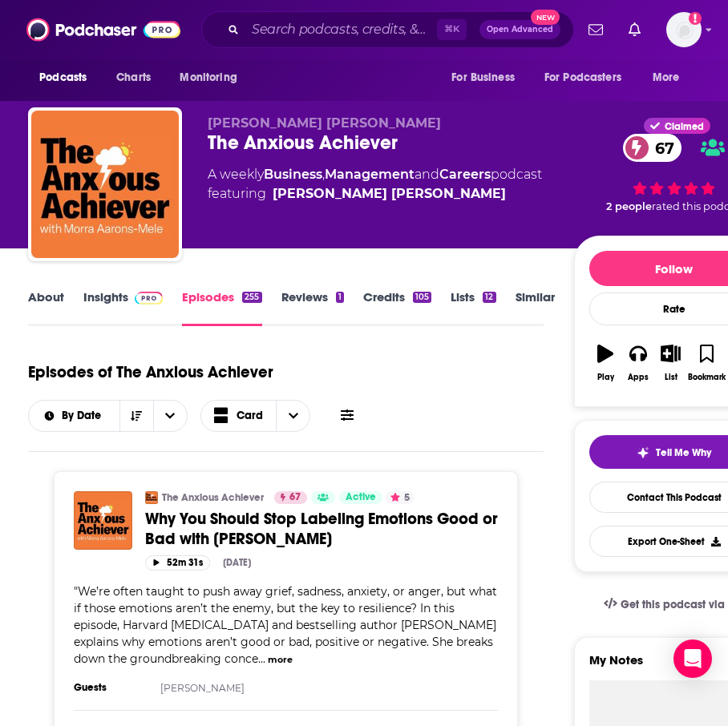  Describe the element at coordinates (582, 78) in the screenshot. I see `span: For Podcasters` at that location.